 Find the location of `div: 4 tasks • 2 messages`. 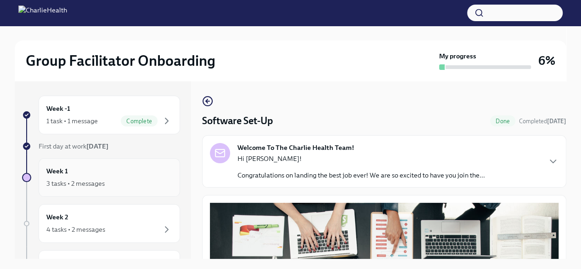

div: 4 tasks • 2 messages is located at coordinates (76, 229).